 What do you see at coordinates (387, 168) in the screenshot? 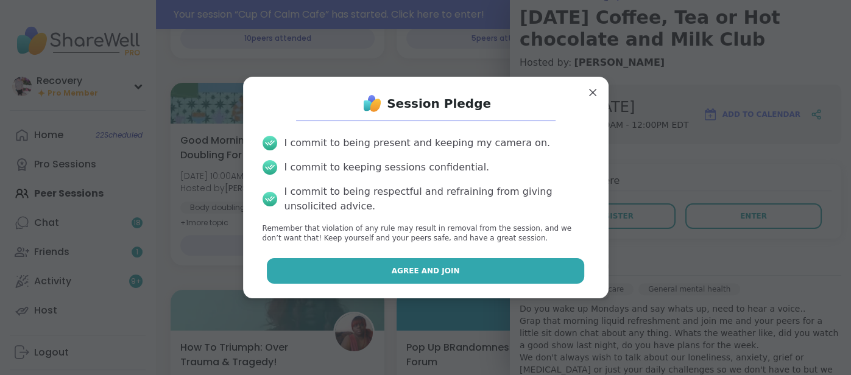
I see `div: I commit to keeping sessions confidential.` at bounding box center [387, 168].